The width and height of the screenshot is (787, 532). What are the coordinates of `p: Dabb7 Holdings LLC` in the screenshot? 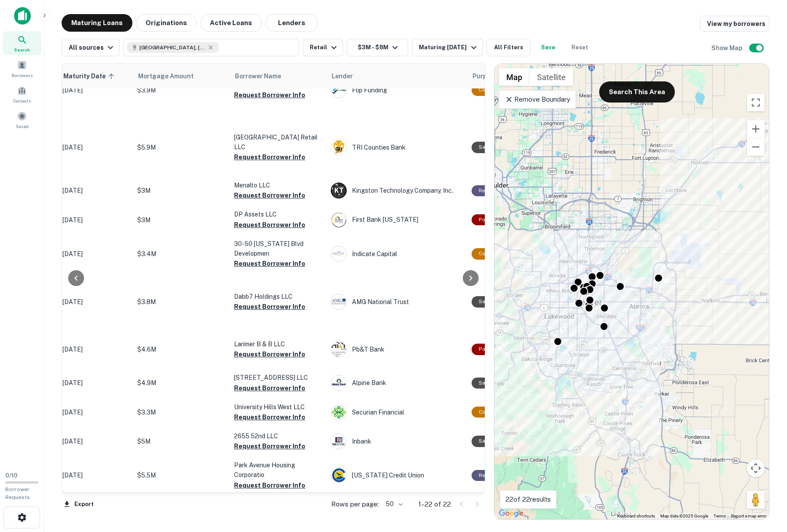 It's located at (278, 297).